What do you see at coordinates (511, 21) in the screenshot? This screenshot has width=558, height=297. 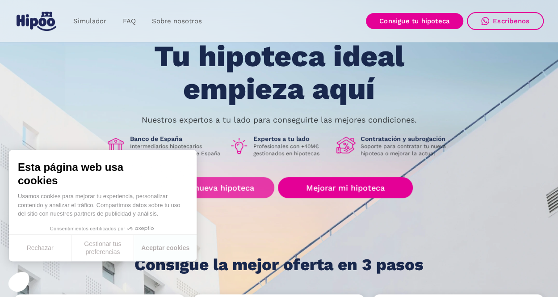 I see `div: Escríbenos` at bounding box center [511, 21].